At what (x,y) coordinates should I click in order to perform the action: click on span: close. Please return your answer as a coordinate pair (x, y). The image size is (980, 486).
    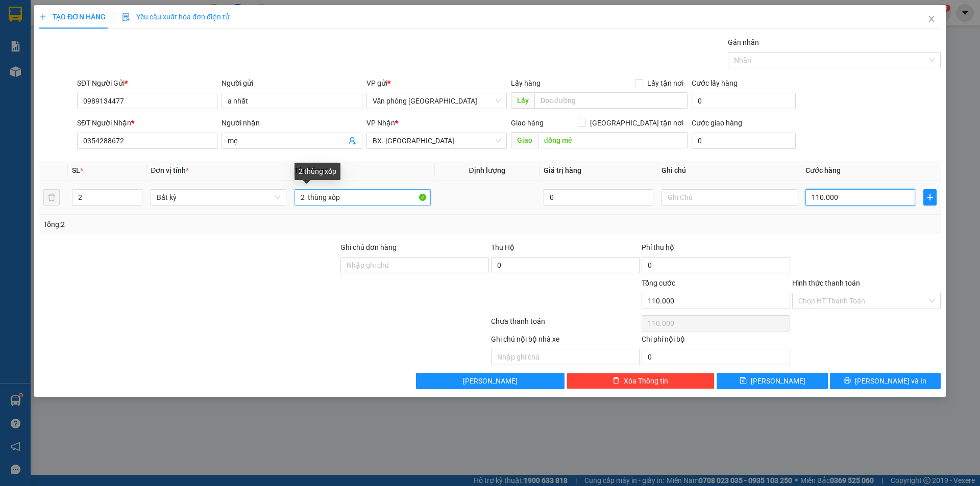
    Looking at the image, I should click on (931, 19).